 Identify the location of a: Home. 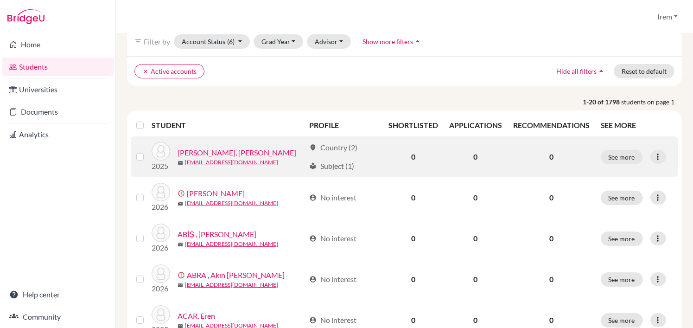
(57, 45).